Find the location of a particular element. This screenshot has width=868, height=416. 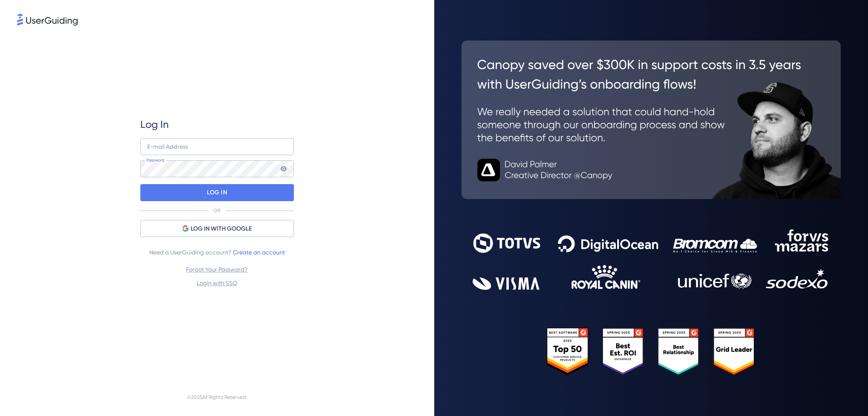

span: Log In is located at coordinates (155, 124).